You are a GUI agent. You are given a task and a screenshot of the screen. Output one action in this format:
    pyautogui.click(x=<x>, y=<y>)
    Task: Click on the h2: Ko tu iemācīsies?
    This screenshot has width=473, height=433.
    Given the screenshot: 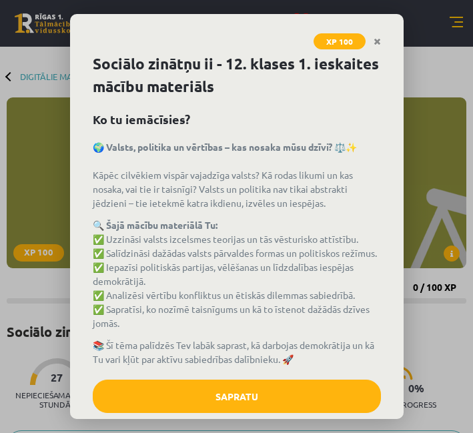 What is the action you would take?
    pyautogui.click(x=237, y=119)
    